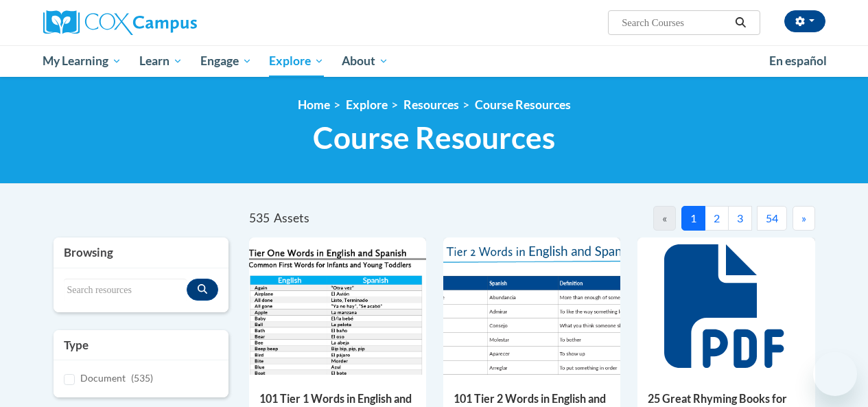  Describe the element at coordinates (532, 306) in the screenshot. I see `img: 836e94b2-264a-47ae-9840-fb2574307f3b.pdf` at that location.